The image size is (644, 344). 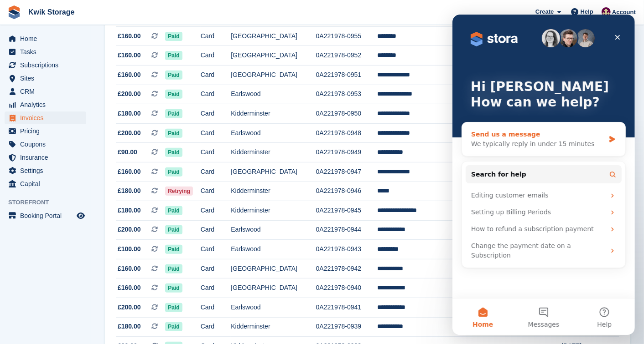 What do you see at coordinates (47, 78) in the screenshot?
I see `span: Sites` at bounding box center [47, 78].